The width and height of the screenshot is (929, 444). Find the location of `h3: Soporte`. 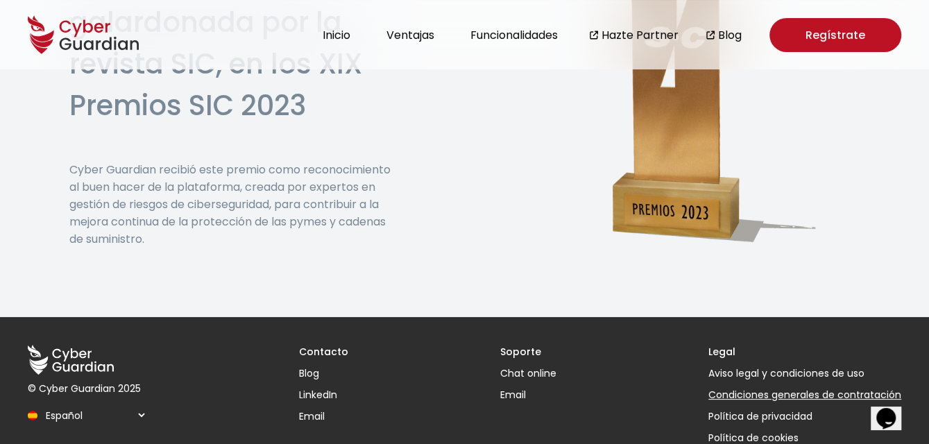

h3: Soporte is located at coordinates (528, 352).